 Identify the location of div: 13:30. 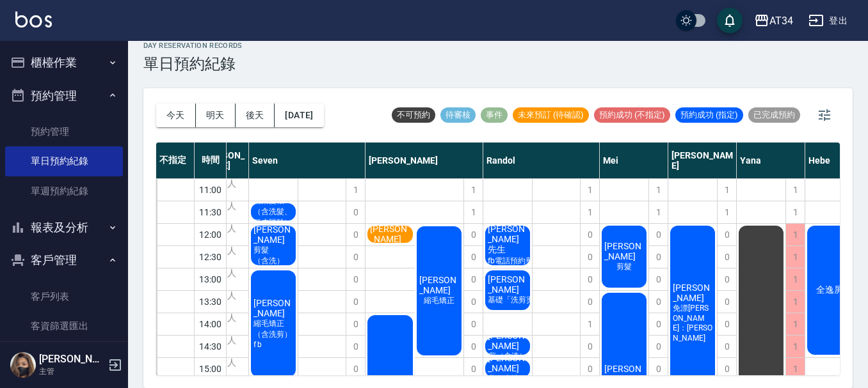
(211, 301).